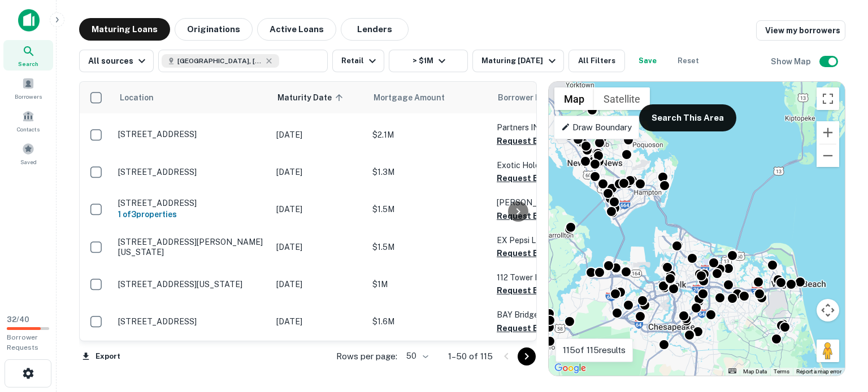 This screenshot has height=392, width=868. Describe the element at coordinates (570, 369) in the screenshot. I see `a: Open this area in Google Maps (opens a new window)` at that location.